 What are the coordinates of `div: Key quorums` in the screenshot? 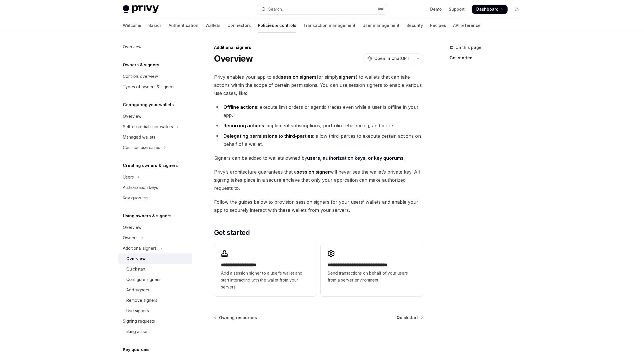 It's located at (135, 198).